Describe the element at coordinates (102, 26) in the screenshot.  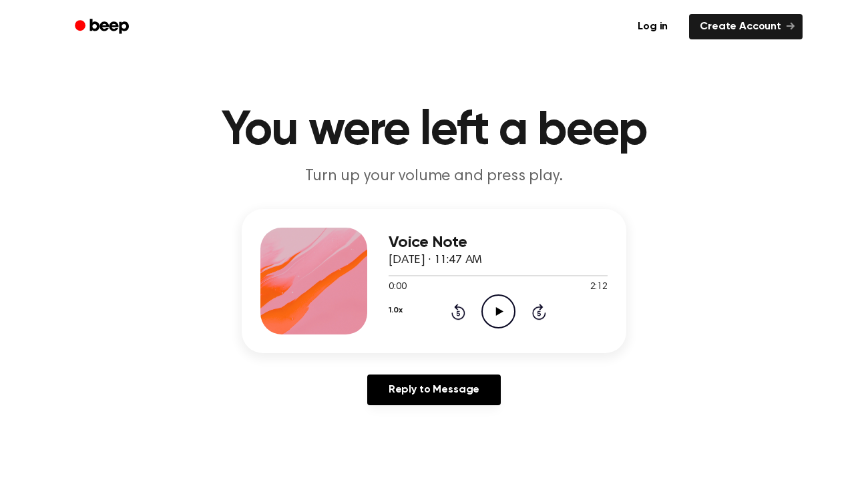
I see `a: Beep` at that location.